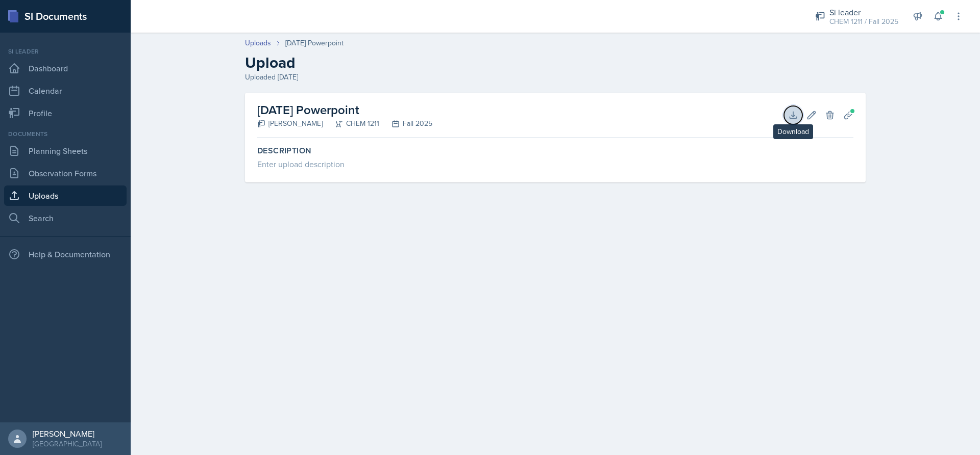 Image resolution: width=980 pixels, height=455 pixels. I want to click on label: Description, so click(555, 151).